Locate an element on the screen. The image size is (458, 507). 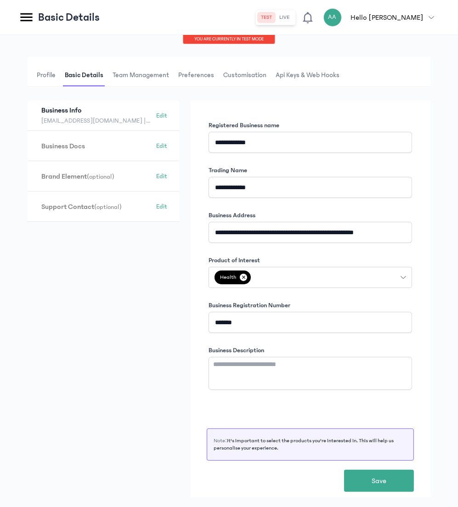
span: Api Keys & Web hooks is located at coordinates (307, 75).